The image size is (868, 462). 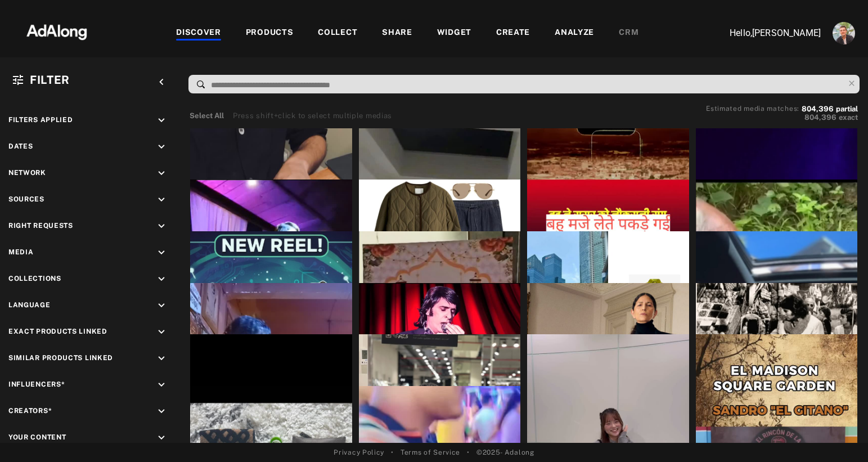 I want to click on span: © 2025 - Adalong, so click(x=505, y=452).